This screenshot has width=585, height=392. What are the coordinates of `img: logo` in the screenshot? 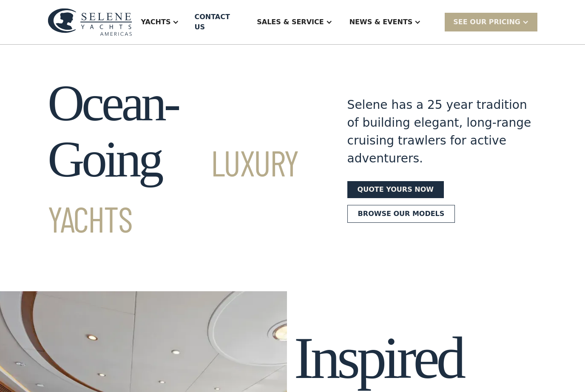 It's located at (90, 22).